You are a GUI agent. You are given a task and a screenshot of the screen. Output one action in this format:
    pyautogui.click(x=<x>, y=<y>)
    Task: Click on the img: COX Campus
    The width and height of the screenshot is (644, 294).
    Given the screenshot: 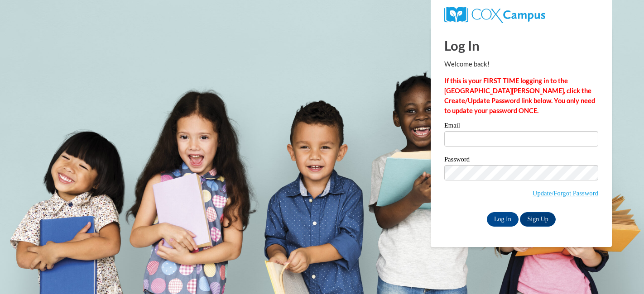 What is the action you would take?
    pyautogui.click(x=495, y=15)
    